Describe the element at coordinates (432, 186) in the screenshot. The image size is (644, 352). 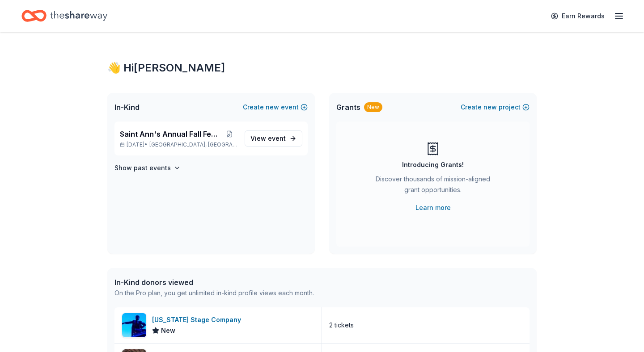
I see `div: Discover thousands of mission-aligned grant opportunities.` at that location.